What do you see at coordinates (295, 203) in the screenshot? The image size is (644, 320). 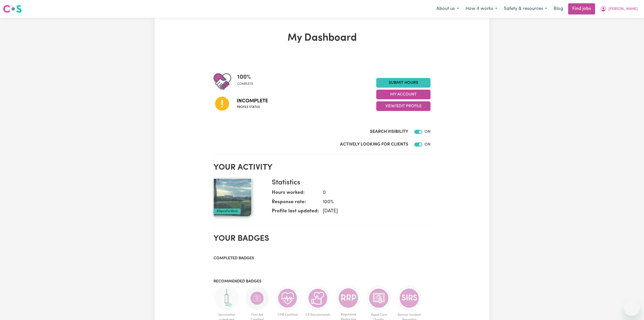 I see `dt: Response rate:` at bounding box center [295, 203].